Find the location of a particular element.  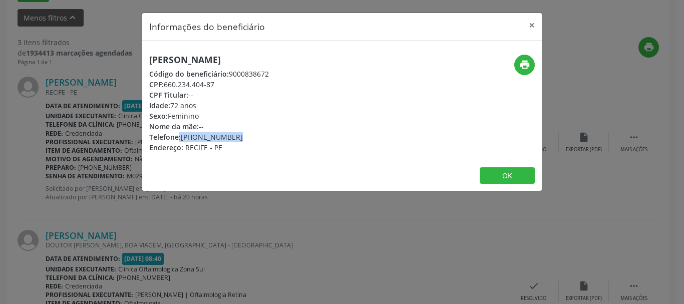

div: 660.234.404-87 is located at coordinates (209, 84).